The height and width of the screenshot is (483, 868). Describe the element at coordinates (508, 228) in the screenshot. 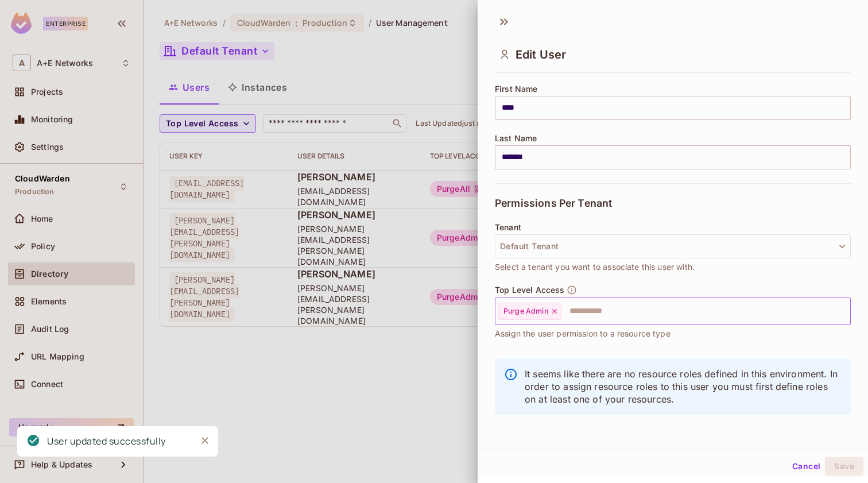

I see `span: Tenant` at that location.